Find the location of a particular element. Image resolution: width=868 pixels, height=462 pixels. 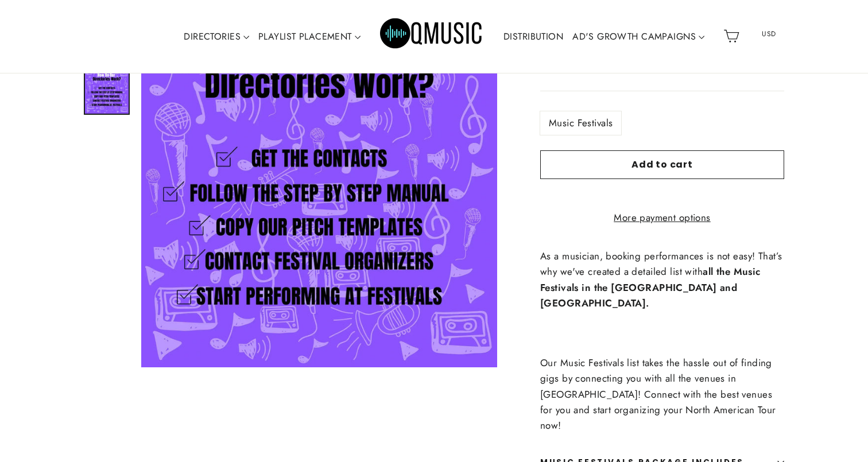

a: DISTRIBUTION is located at coordinates (534, 37).